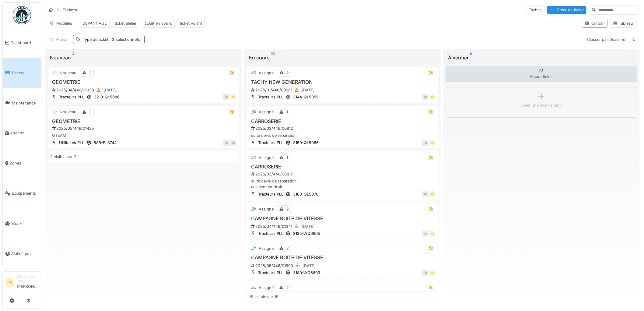  What do you see at coordinates (566, 9) in the screenshot?
I see `div: Créer un ticket` at bounding box center [566, 9].